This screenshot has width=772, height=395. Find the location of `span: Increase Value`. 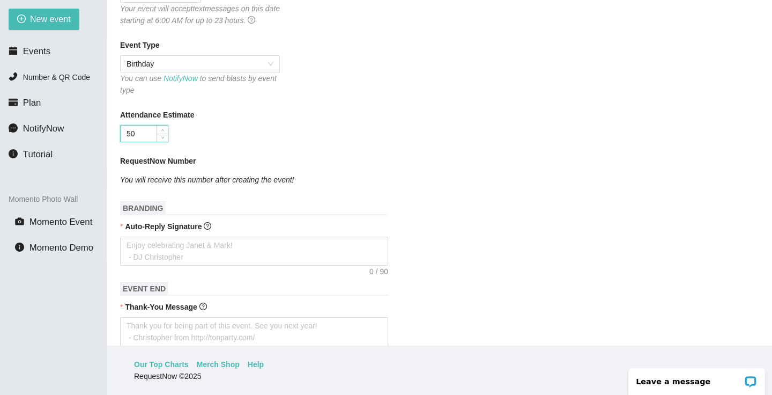

span: Increase Value is located at coordinates (162, 129).